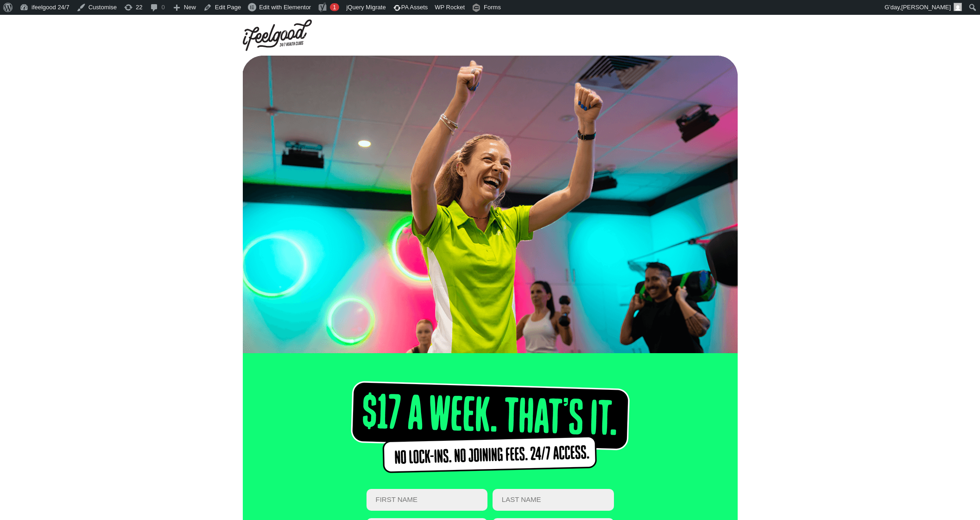  What do you see at coordinates (490, 204) in the screenshot?
I see `img: thats-it-2025-banner` at bounding box center [490, 204].